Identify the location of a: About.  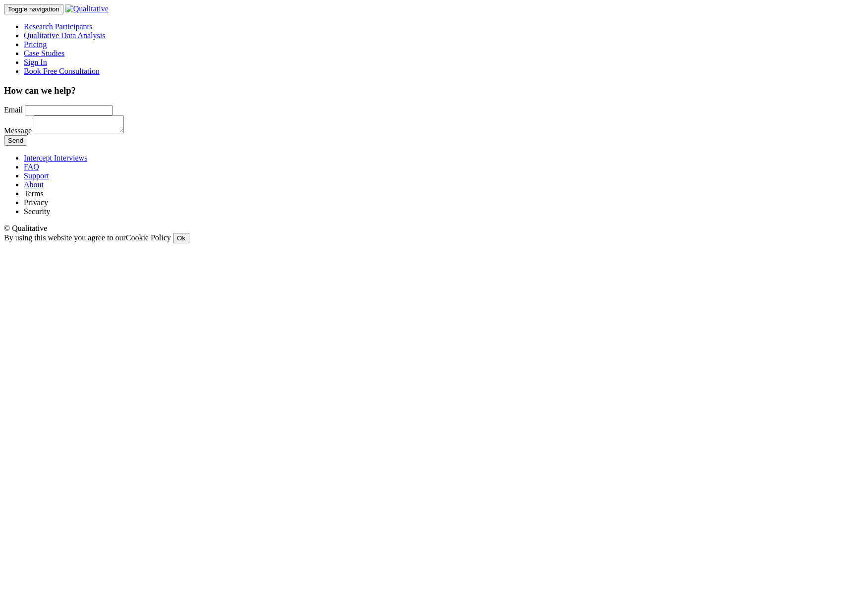
(33, 184).